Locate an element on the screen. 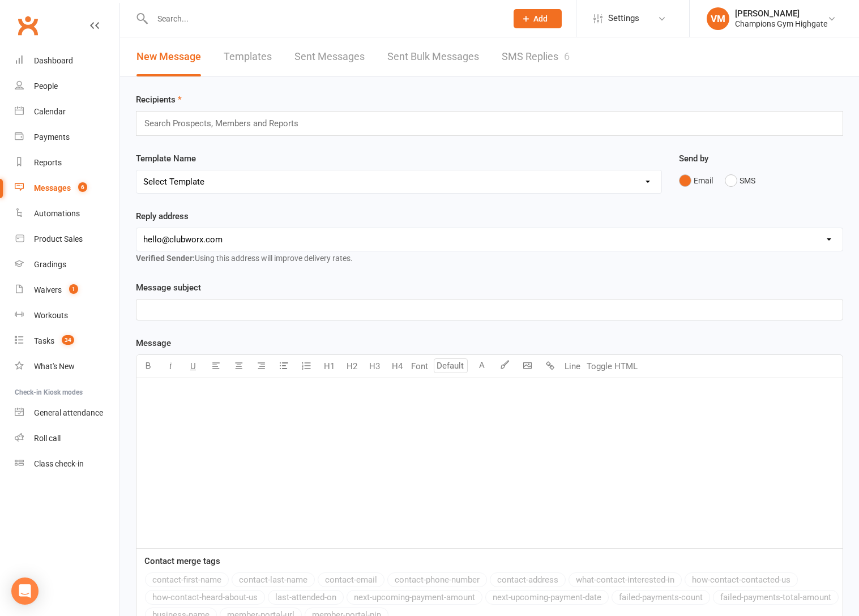 The height and width of the screenshot is (616, 859). div: Gradings is located at coordinates (50, 265).